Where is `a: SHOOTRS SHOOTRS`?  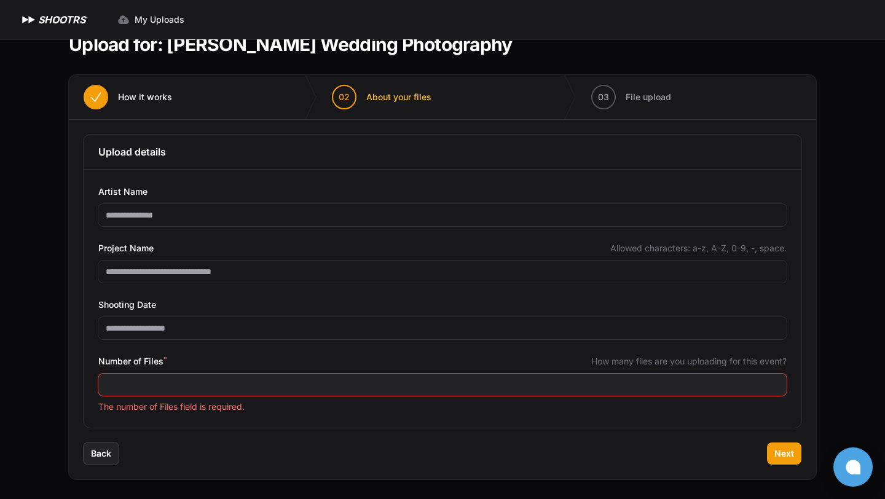 a: SHOOTRS SHOOTRS is located at coordinates (52, 20).